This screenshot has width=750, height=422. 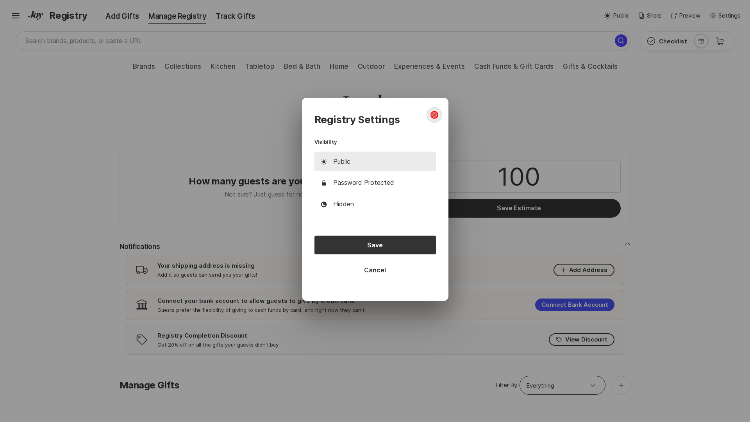 What do you see at coordinates (375, 182) in the screenshot?
I see `button: password protected visibility` at bounding box center [375, 182].